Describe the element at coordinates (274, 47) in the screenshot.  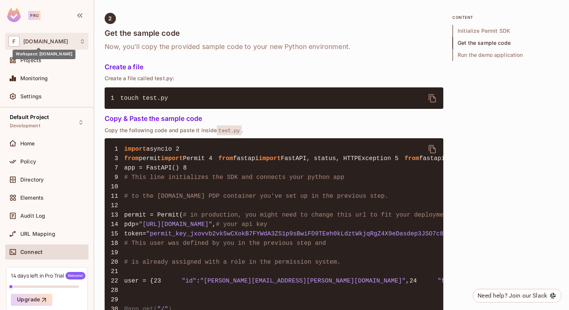
I see `h6: Now, you’ll copy the provided sample code to your new Python environment.` at that location.